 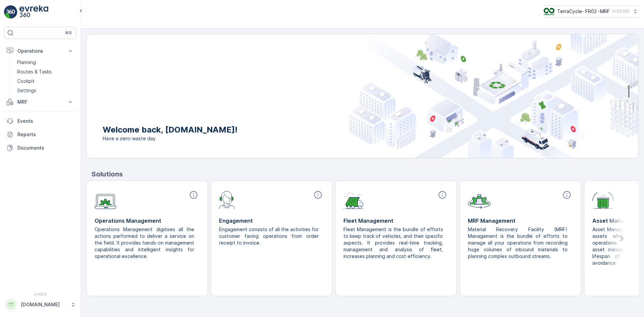 What do you see at coordinates (40, 121) in the screenshot?
I see `a: Events` at bounding box center [40, 121].